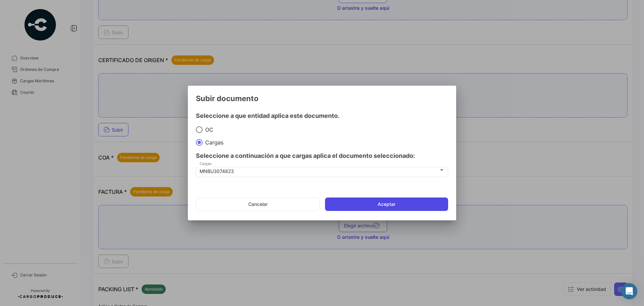 The height and width of the screenshot is (306, 644). I want to click on span: OC, so click(208, 130).